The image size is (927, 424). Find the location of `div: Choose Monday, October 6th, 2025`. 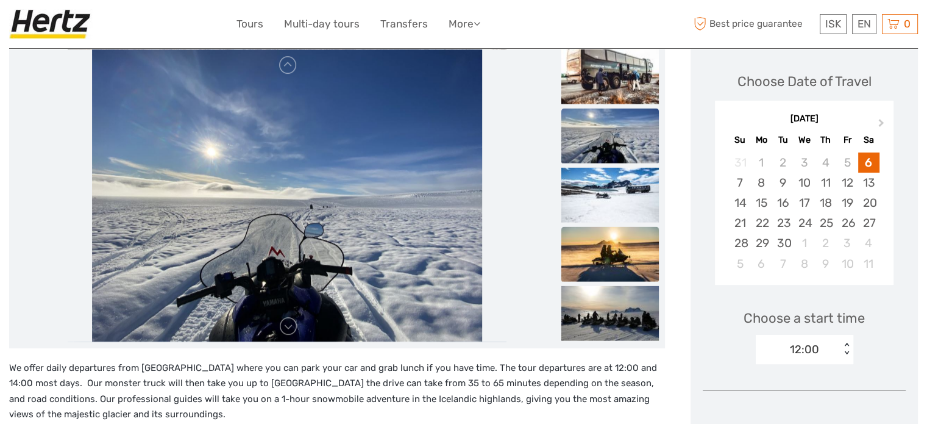

div: Choose Monday, October 6th, 2025 is located at coordinates (761, 263).